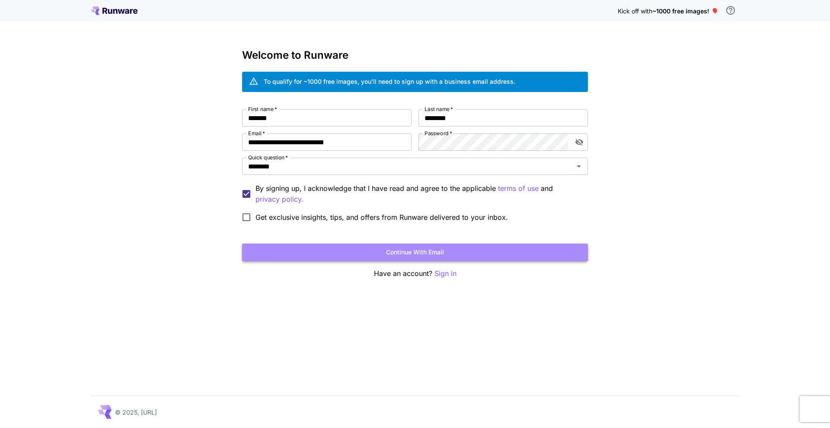 Image resolution: width=830 pixels, height=428 pixels. I want to click on button: In order to qualify for free credit, you need to sign up with a business email address and click ..., so click(730, 10).